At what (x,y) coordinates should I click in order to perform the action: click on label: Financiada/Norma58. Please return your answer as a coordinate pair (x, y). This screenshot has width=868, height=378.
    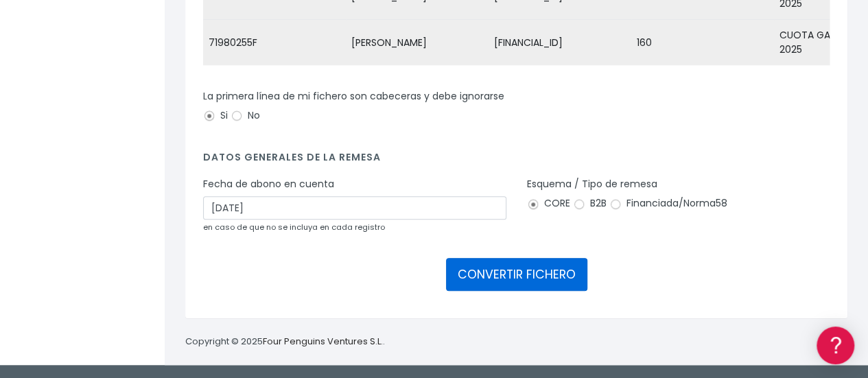
    Looking at the image, I should click on (668, 203).